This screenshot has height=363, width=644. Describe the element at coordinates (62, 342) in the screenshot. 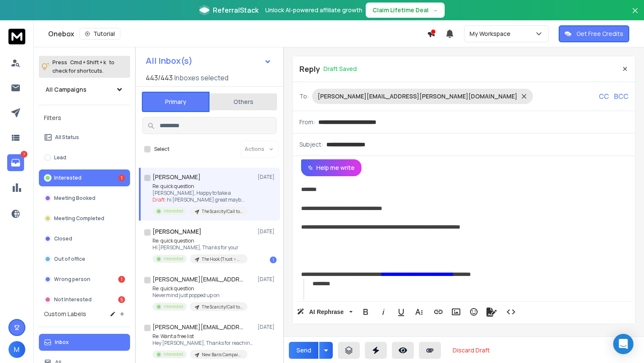

I see `p: Inbox` at that location.